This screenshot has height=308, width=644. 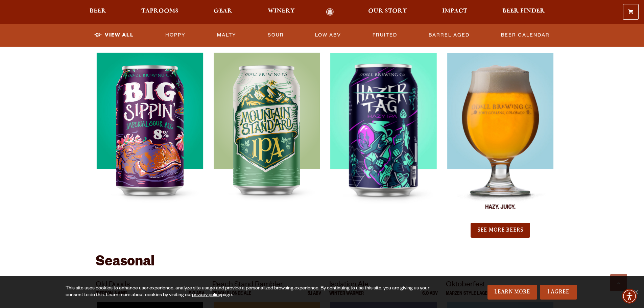 What do you see at coordinates (500, 230) in the screenshot?
I see `button: See More Beers` at bounding box center [500, 230].